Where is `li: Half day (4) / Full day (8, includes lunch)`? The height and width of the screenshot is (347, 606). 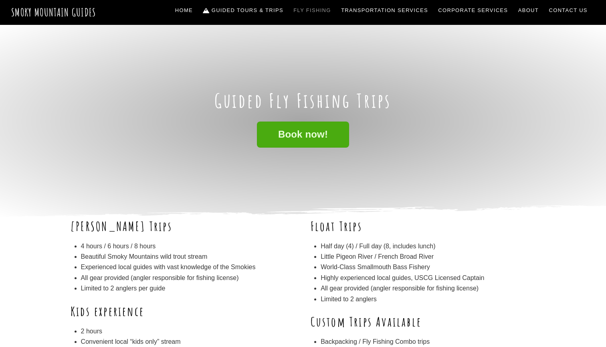
li: Half day (4) / Full day (8, includes lunch) is located at coordinates (428, 246).